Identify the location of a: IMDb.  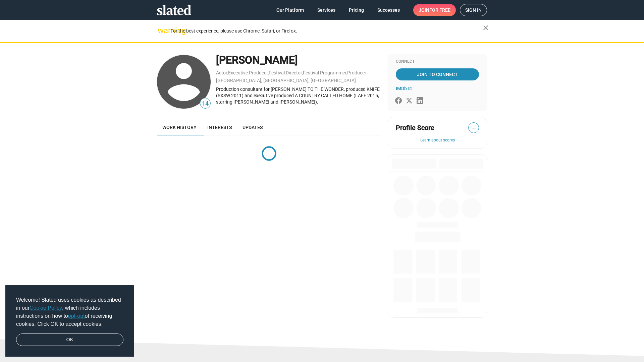
(404, 89).